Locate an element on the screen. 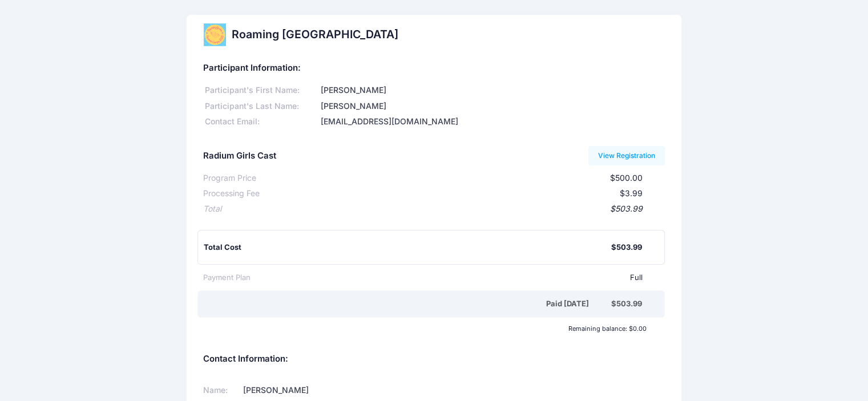 This screenshot has width=868, height=401. div: Total Cost is located at coordinates (408, 248).